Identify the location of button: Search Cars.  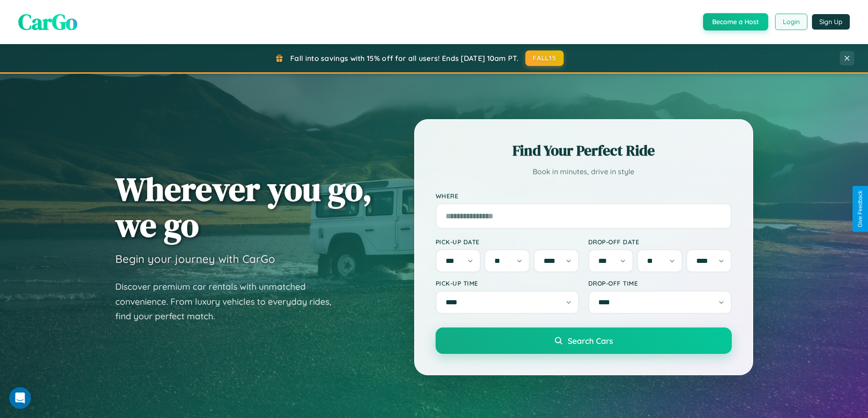
(584, 341).